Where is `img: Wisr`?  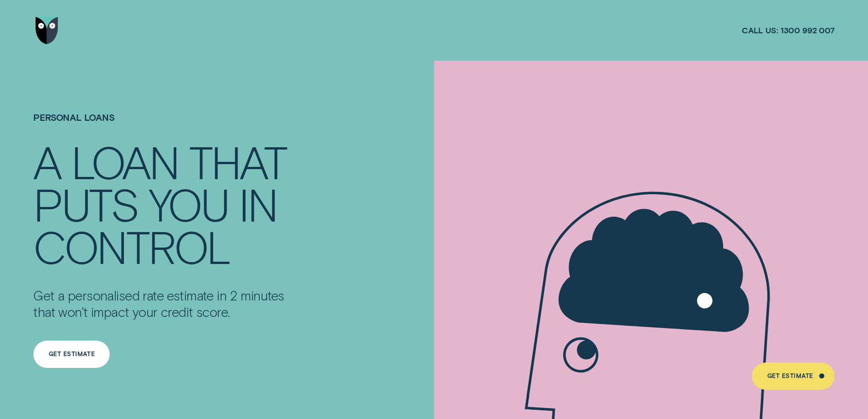 img: Wisr is located at coordinates (47, 31).